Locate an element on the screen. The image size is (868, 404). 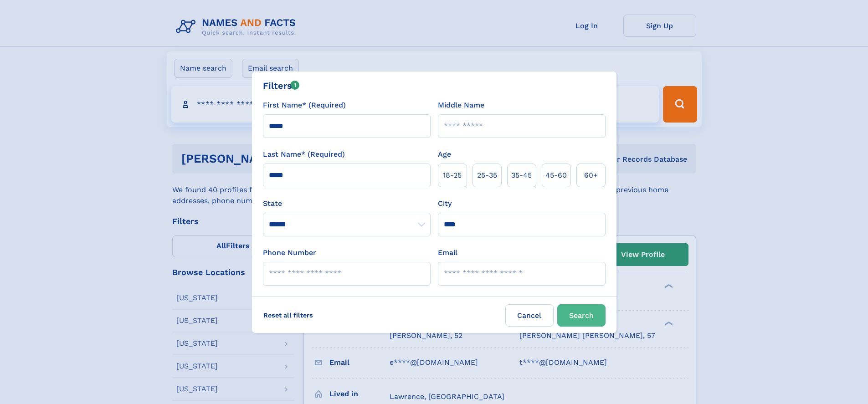
label: Cancel is located at coordinates (529, 315).